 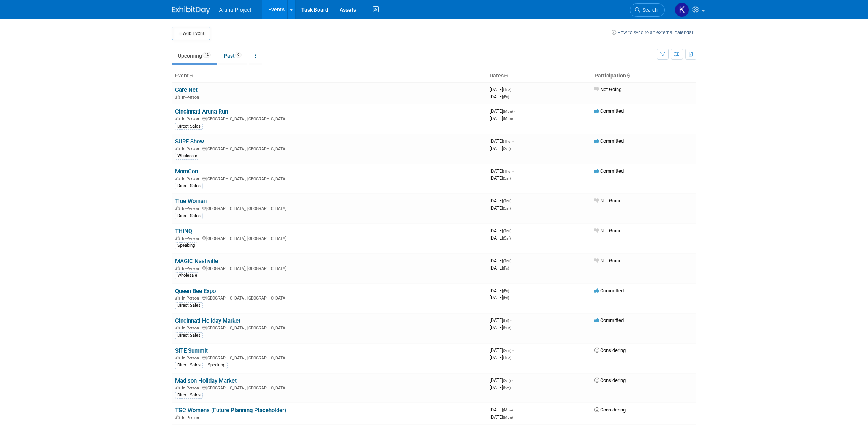 What do you see at coordinates (233, 56) in the screenshot?
I see `a: Past9` at bounding box center [233, 56].